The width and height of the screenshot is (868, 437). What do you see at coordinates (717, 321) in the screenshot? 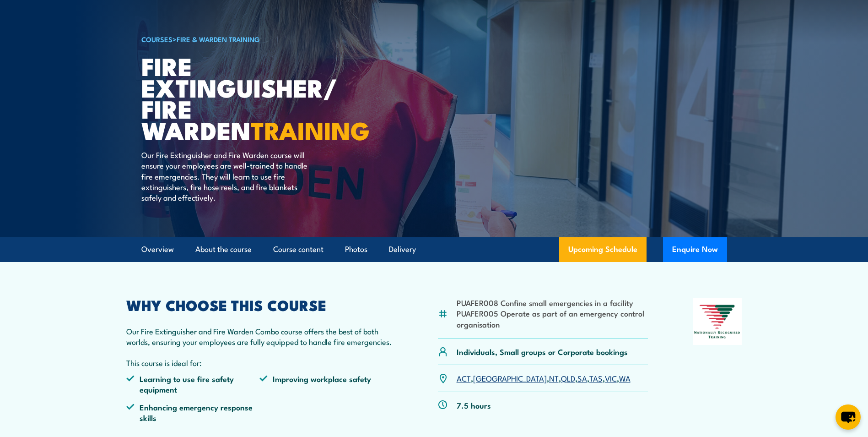
I see `img: Nationally Recognised Training logo.` at bounding box center [717, 321].